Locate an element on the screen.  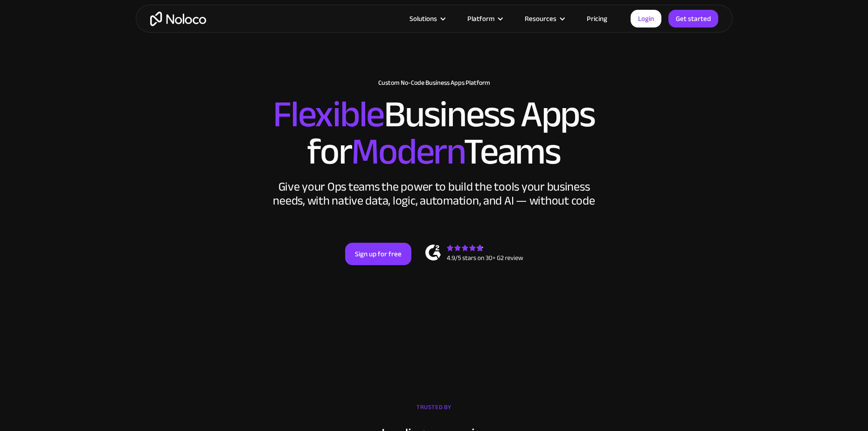
h2: Business Apps for Teams is located at coordinates (434, 133).